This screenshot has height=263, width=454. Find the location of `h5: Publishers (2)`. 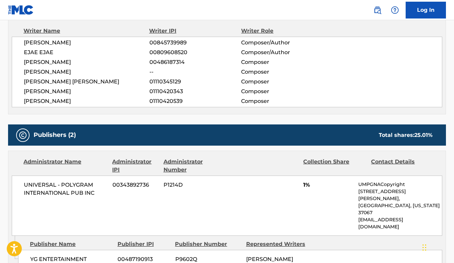

h5: Publishers (2) is located at coordinates (55, 135).